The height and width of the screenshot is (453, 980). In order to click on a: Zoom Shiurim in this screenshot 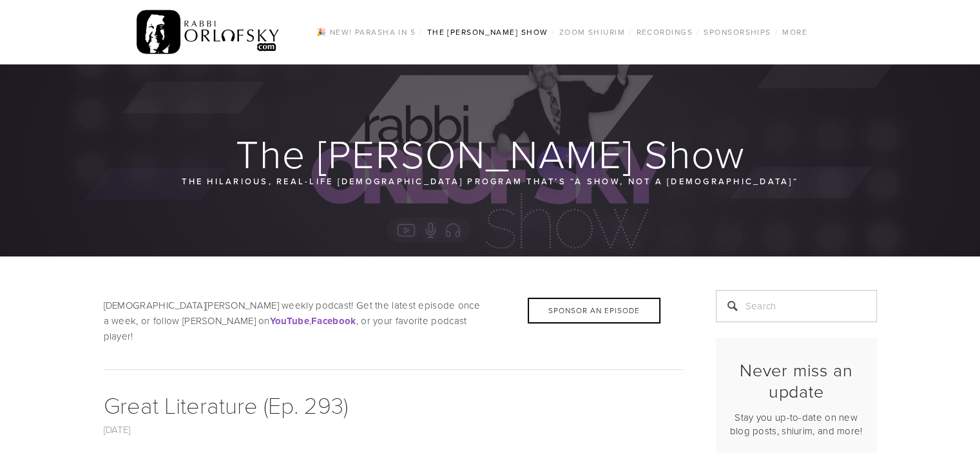, I will do `click(593, 32)`.